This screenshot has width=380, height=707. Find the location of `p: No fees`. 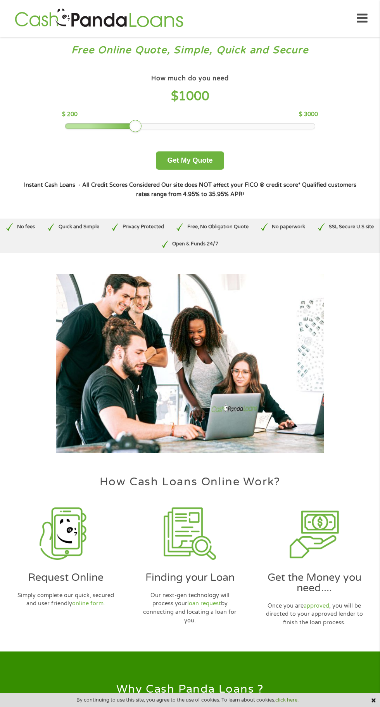

p: No fees is located at coordinates (26, 227).